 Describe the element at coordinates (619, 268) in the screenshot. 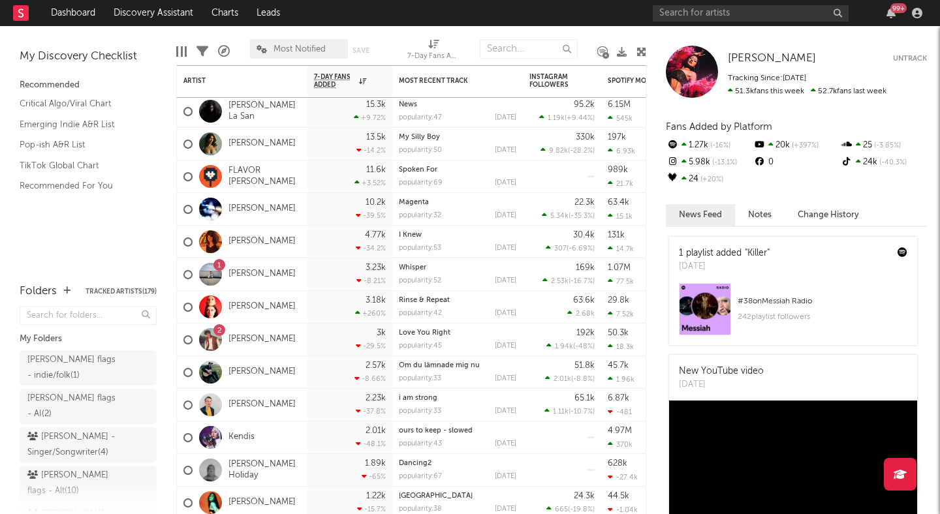

I see `div: 1.07M` at that location.